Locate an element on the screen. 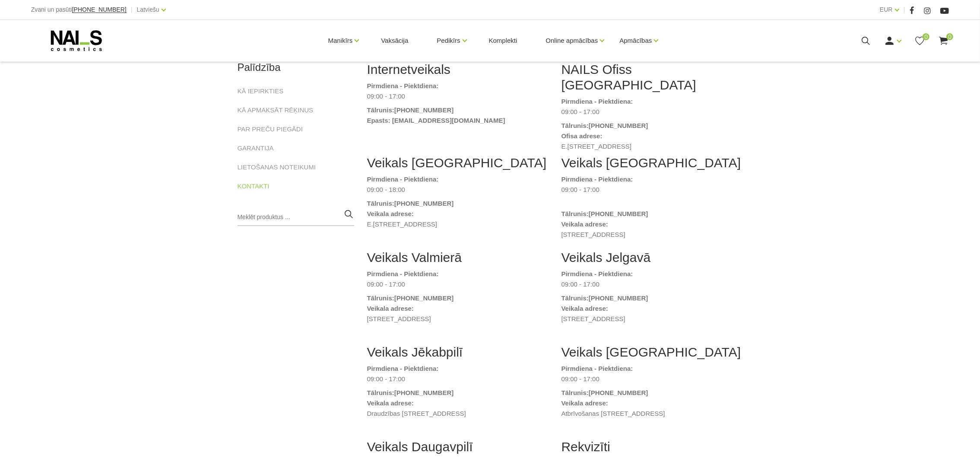 This screenshot has width=980, height=459. h2: Veikals Daugavpilī is located at coordinates (458, 446).